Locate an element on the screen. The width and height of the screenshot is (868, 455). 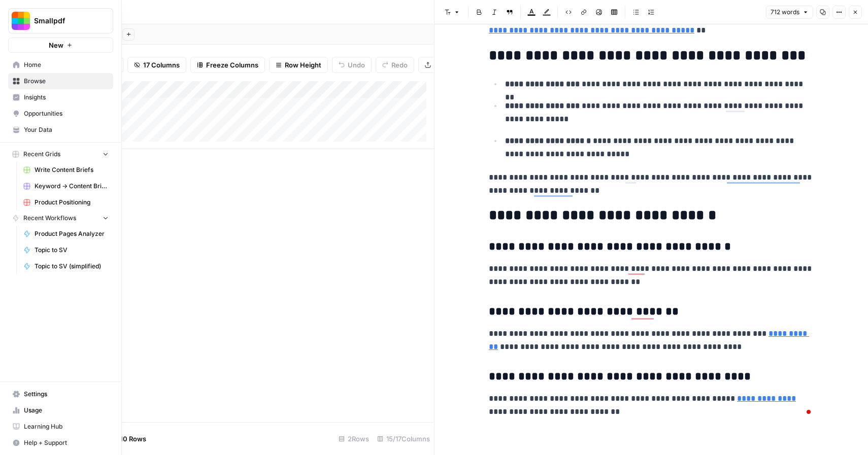
span: Freeze Columns is located at coordinates (232, 65).